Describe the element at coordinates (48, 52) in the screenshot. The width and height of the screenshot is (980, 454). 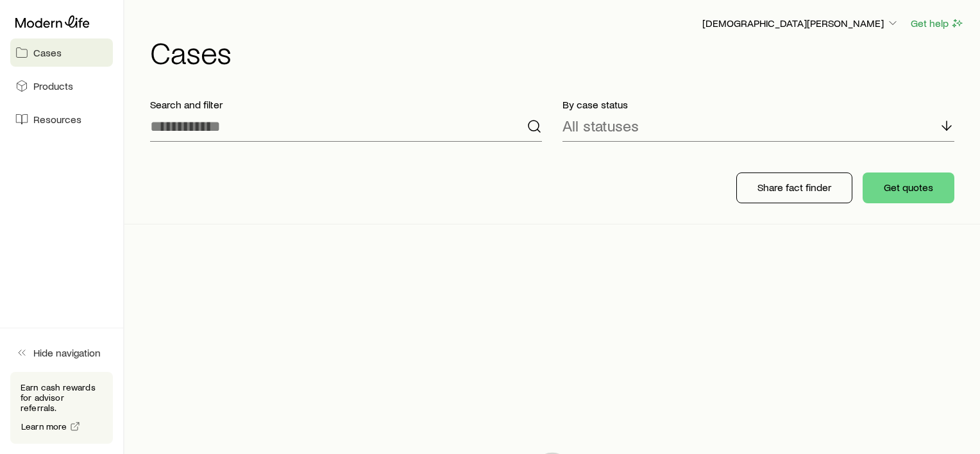
I see `span: Cases` at that location.